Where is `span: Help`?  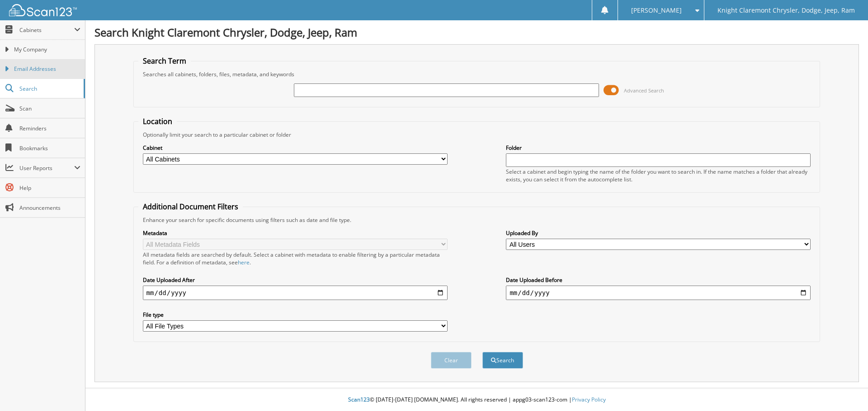
span: Help is located at coordinates (50, 188).